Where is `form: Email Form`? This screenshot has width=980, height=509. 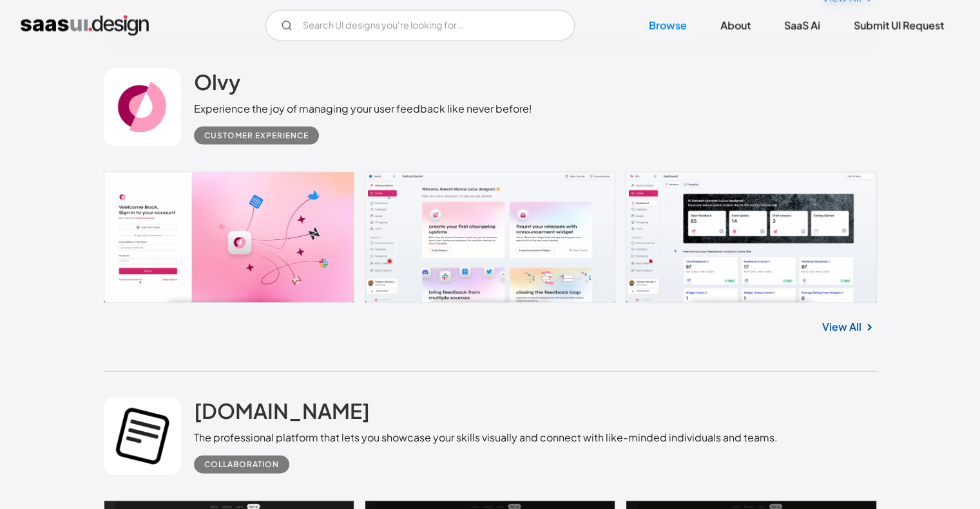
form: Email Form is located at coordinates (420, 26).